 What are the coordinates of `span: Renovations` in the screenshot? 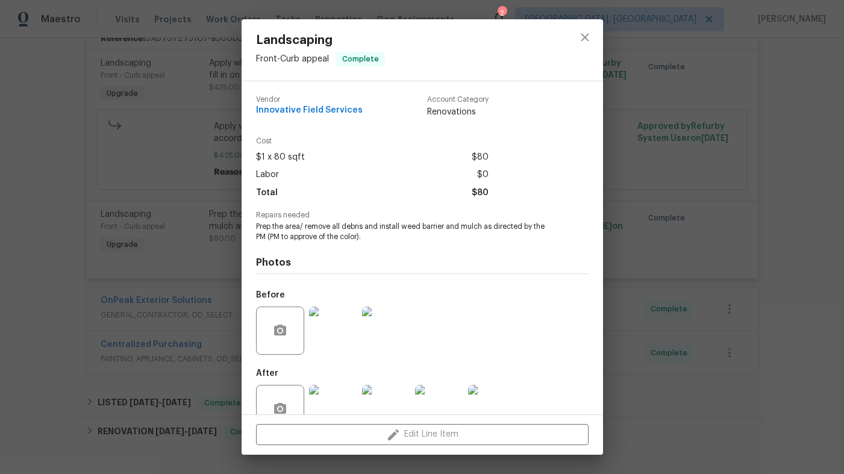 It's located at (458, 112).